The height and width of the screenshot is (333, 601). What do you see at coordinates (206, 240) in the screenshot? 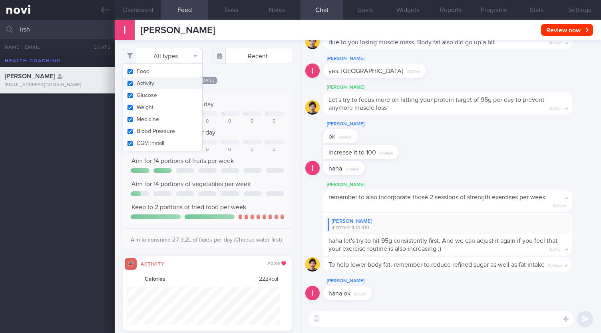
I see `span: Aim to consume 2.7-3.2L of fluids per day (Choose water first)` at bounding box center [206, 240].